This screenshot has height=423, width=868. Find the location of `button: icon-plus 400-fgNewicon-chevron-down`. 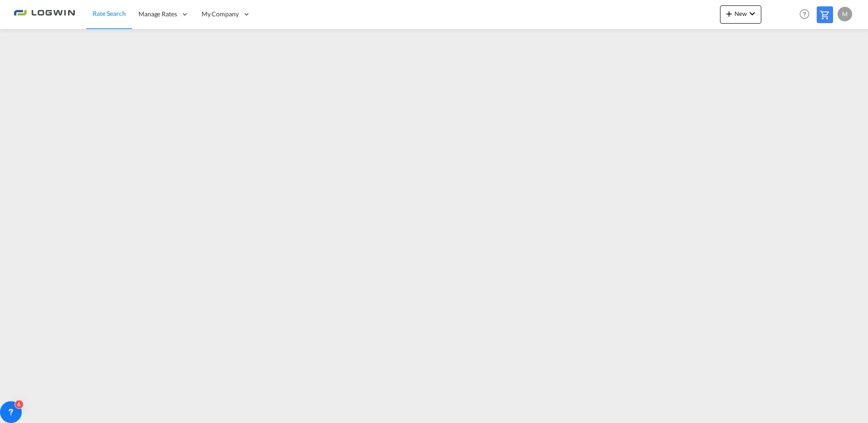

button: icon-plus 400-fgNewicon-chevron-down is located at coordinates (740, 15).